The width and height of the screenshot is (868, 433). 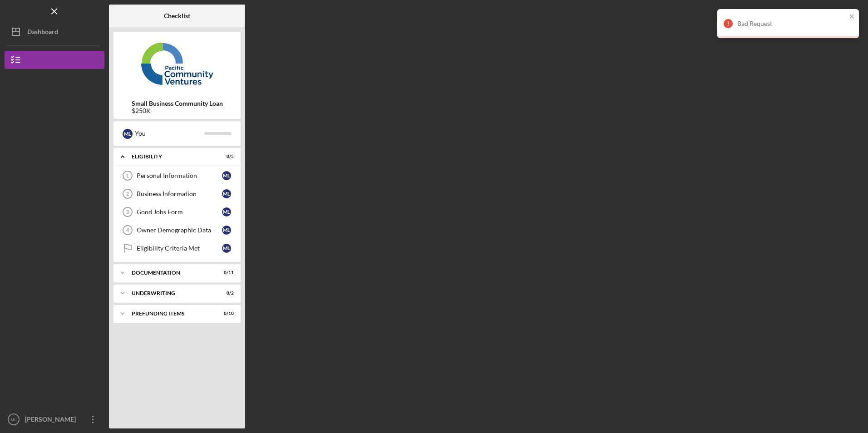 I want to click on tspan: 3, so click(x=128, y=212).